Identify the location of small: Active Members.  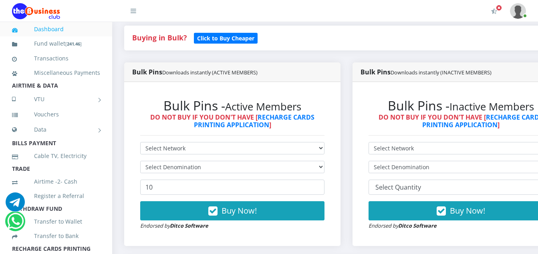
(263, 107).